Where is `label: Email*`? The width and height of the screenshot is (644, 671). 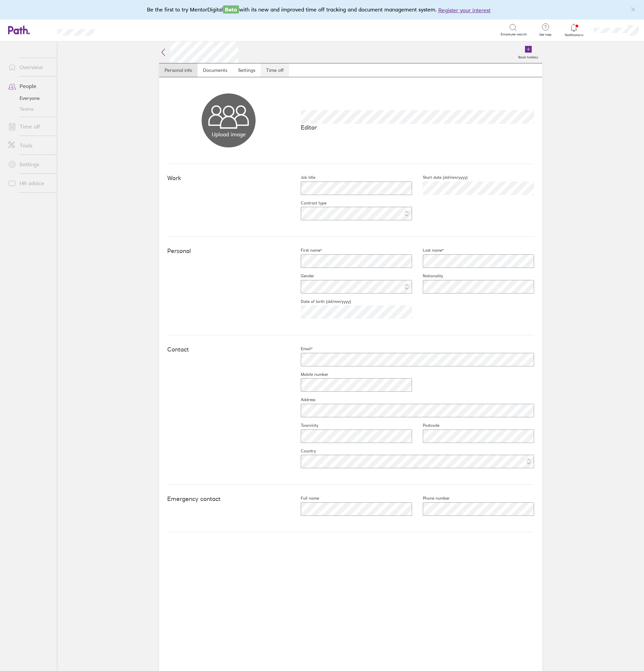 label: Email* is located at coordinates (301, 349).